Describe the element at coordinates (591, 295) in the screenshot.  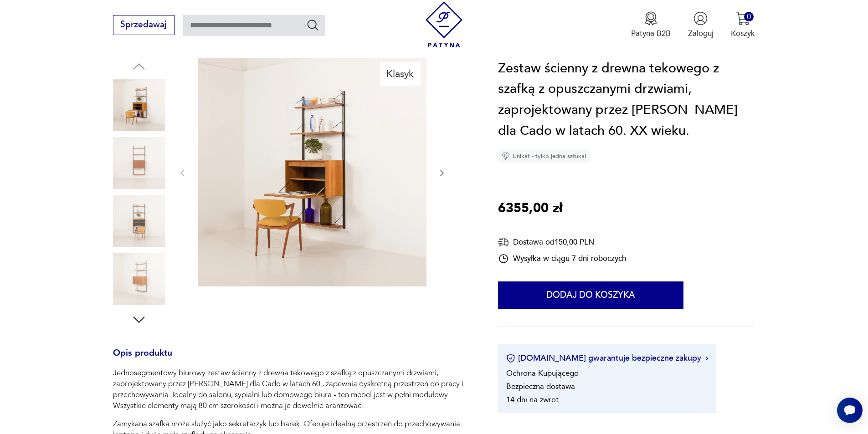
I see `button: Dodaj do koszyka` at that location.